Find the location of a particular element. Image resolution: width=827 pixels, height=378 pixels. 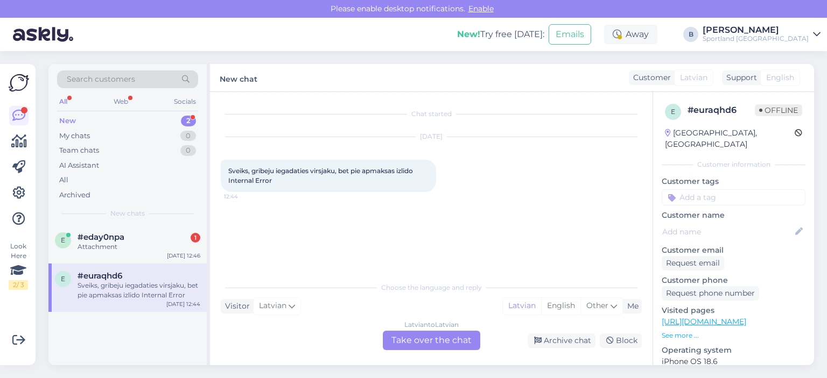

div: Socials is located at coordinates (185, 102).